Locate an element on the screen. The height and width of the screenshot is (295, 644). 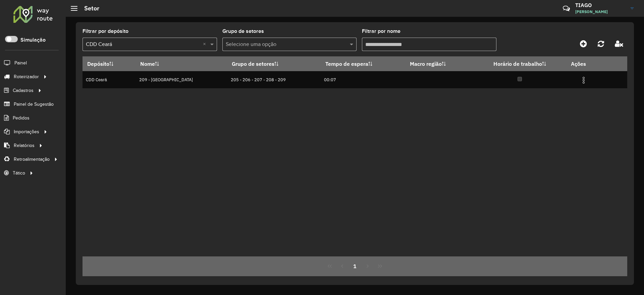
th: Macro região is located at coordinates (439, 64).